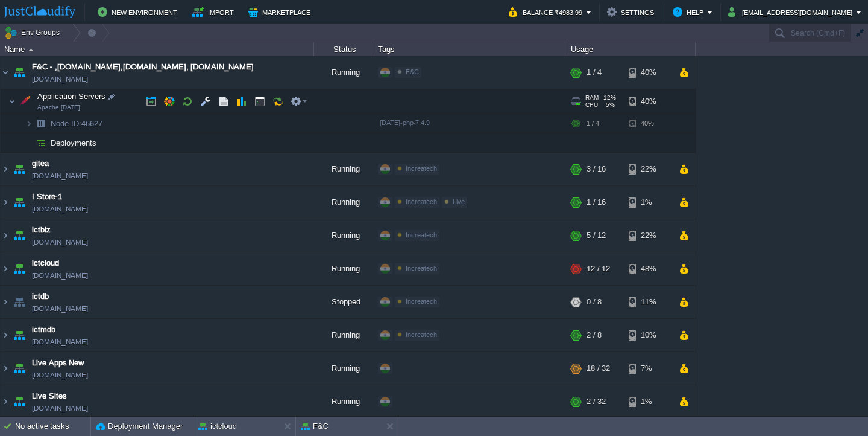  What do you see at coordinates (57, 363) in the screenshot?
I see `a: Live Apps New` at bounding box center [57, 363].